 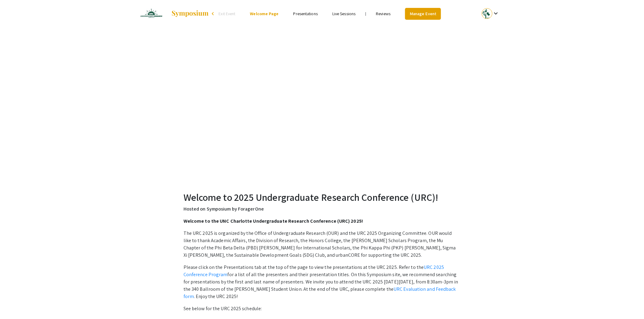 I want to click on p: The URC 2025 is organized by the Office of Undergraduate Research (OUR) and the URC 2025 Organizi..., so click(x=322, y=244).